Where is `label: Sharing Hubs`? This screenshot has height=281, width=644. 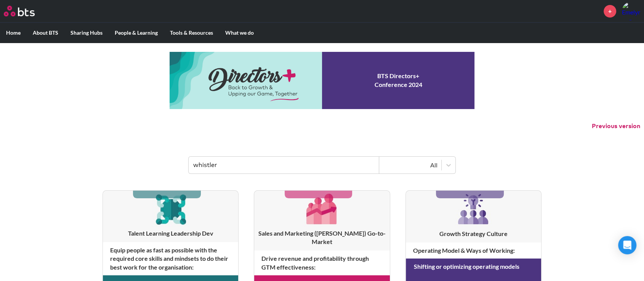
label: Sharing Hubs is located at coordinates (86, 33).